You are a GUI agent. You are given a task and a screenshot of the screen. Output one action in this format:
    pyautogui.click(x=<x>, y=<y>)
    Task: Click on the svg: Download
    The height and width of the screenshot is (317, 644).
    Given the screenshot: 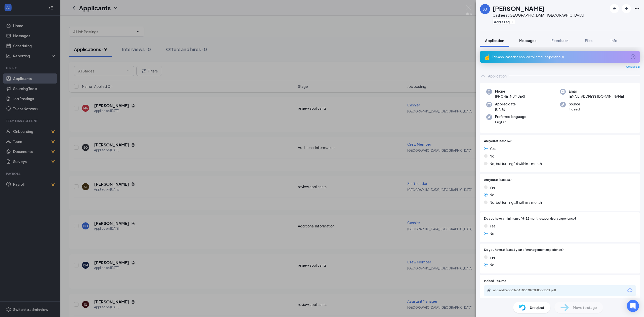 What is the action you would take?
    pyautogui.click(x=630, y=291)
    